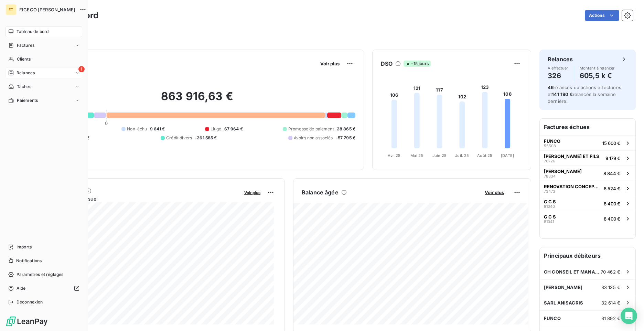 The image size is (644, 331). I want to click on span: 0, so click(106, 123).